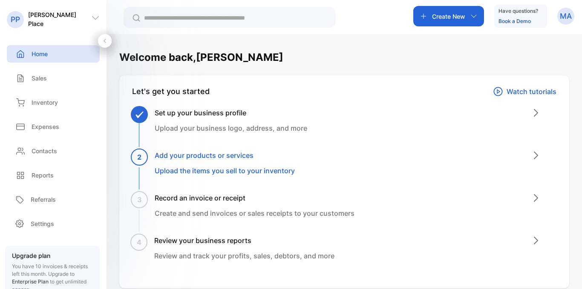 The image size is (582, 289). I want to click on h3: Record an invoice or receipt, so click(254, 198).